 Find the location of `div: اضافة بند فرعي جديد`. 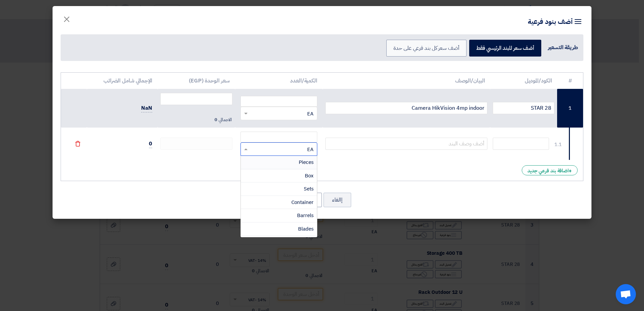

div: اضافة بند فرعي جديد is located at coordinates (550, 171).